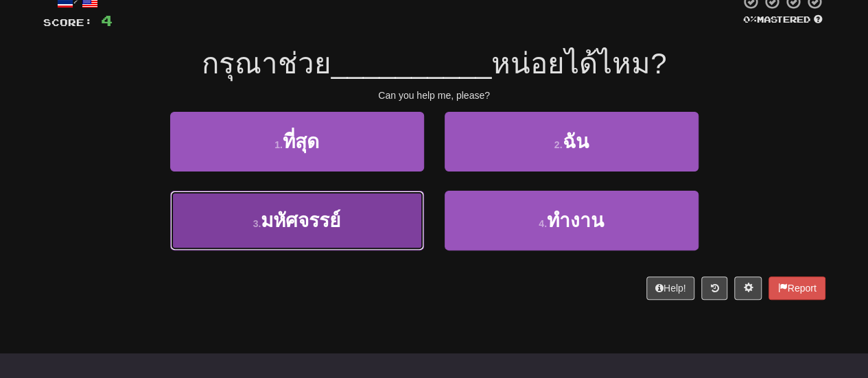 The width and height of the screenshot is (868, 378). I want to click on span: ที่สุด, so click(300, 142).